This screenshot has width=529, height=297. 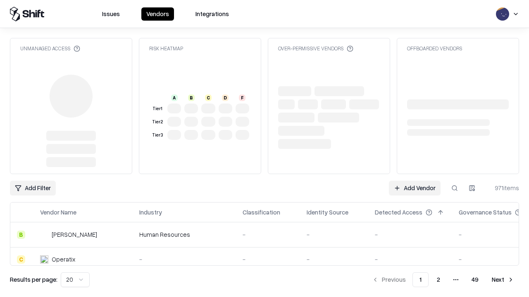 What do you see at coordinates (225, 98) in the screenshot?
I see `div: D` at bounding box center [225, 98].